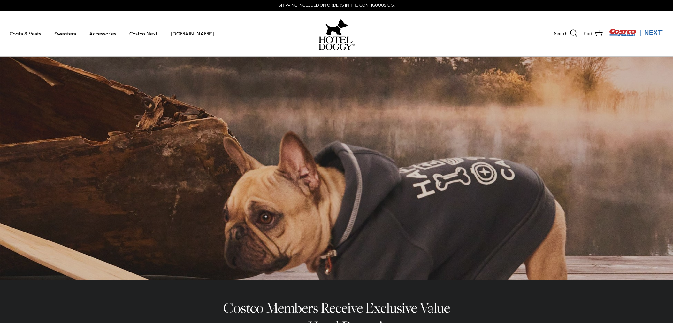 This screenshot has width=673, height=323. What do you see at coordinates (143, 34) in the screenshot?
I see `a: Costco Next` at bounding box center [143, 34].